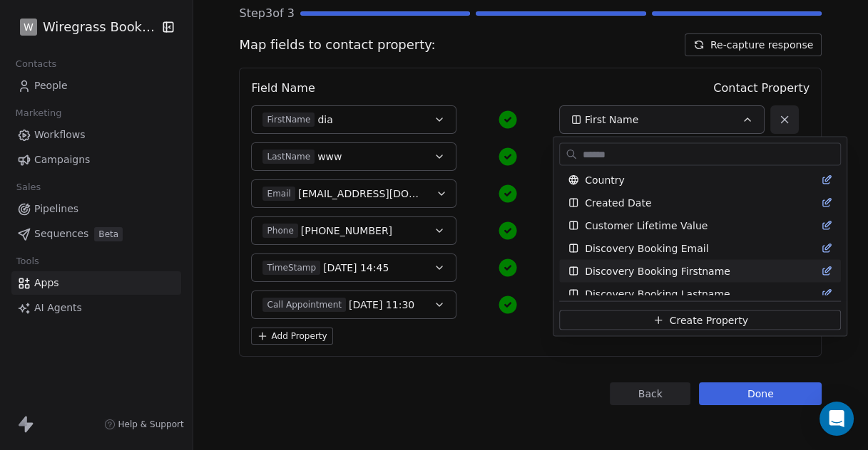 The width and height of the screenshot is (868, 450). Describe the element at coordinates (646, 249) in the screenshot. I see `span: Discovery Booking Email` at that location.